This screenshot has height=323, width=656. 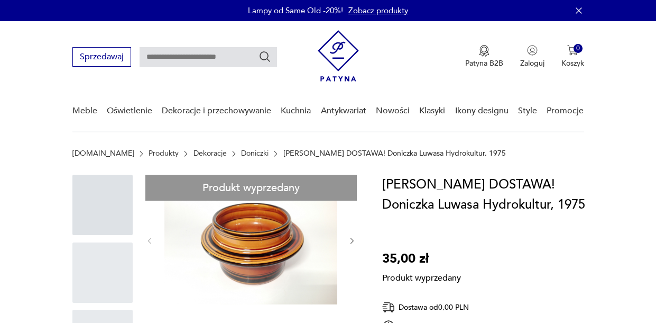 I want to click on button: Szukaj, so click(x=265, y=57).